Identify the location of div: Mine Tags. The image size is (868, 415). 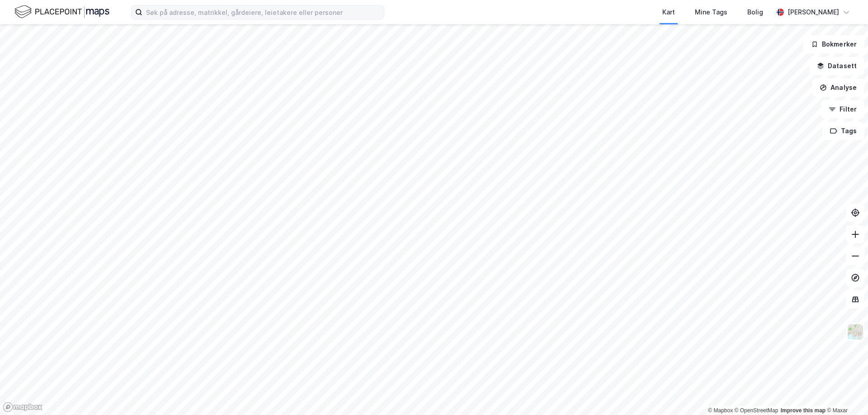
(711, 12).